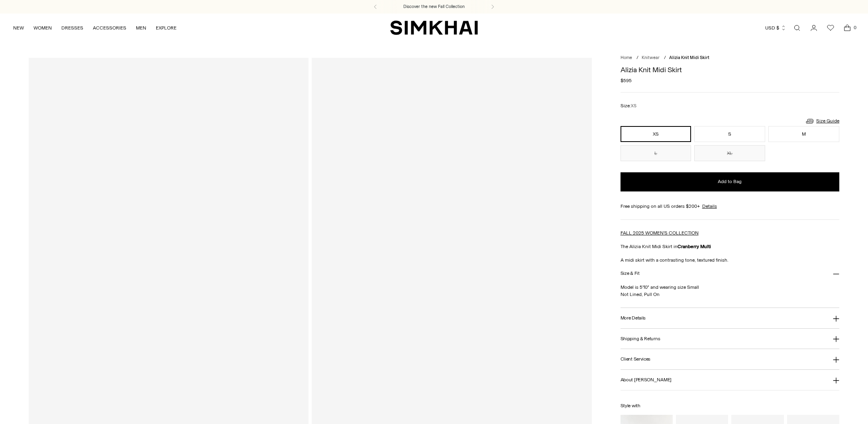 This screenshot has width=868, height=424. I want to click on strong: Cranberry Multi, so click(695, 246).